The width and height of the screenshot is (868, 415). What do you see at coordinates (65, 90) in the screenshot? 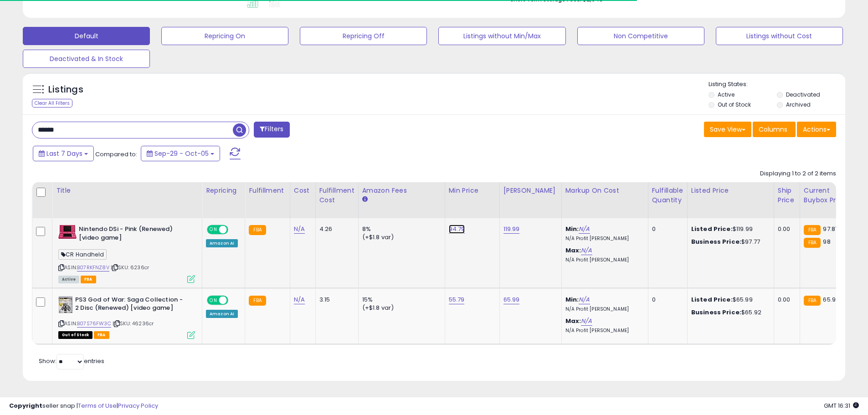
I see `h5: Listings` at bounding box center [65, 90].